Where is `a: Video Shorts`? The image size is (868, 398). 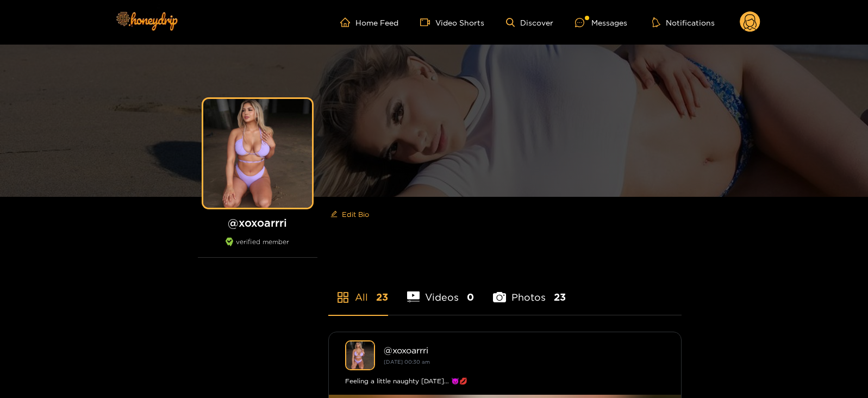
a: Video Shorts is located at coordinates (452, 22).